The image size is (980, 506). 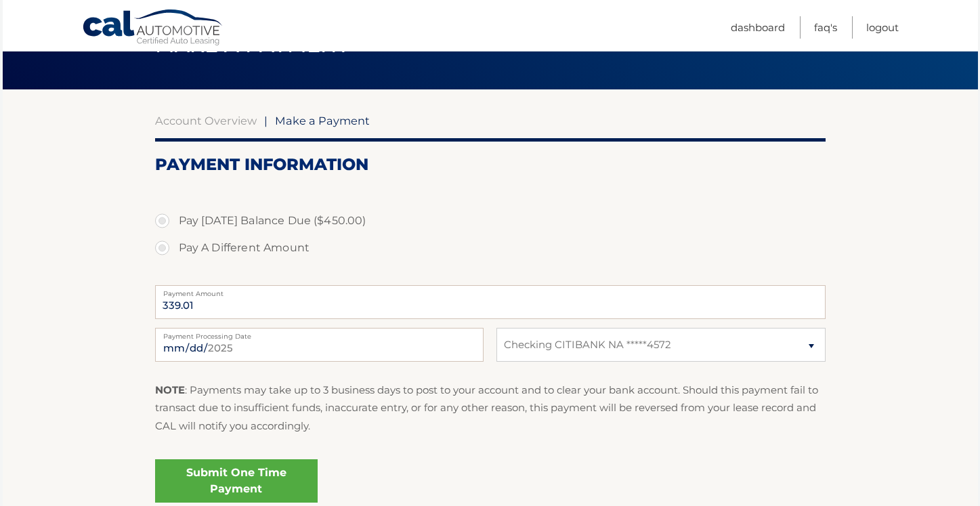 What do you see at coordinates (236, 481) in the screenshot?
I see `a: Submit One Time Payment` at bounding box center [236, 481].